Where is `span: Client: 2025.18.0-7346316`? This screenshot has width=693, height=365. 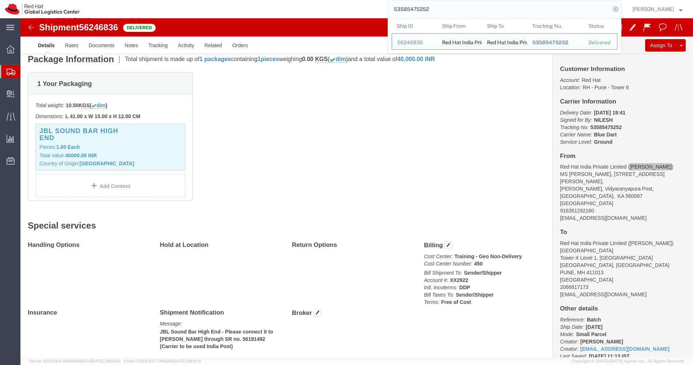
span: Client: 2025.18.0-7346316 is located at coordinates (163, 361).